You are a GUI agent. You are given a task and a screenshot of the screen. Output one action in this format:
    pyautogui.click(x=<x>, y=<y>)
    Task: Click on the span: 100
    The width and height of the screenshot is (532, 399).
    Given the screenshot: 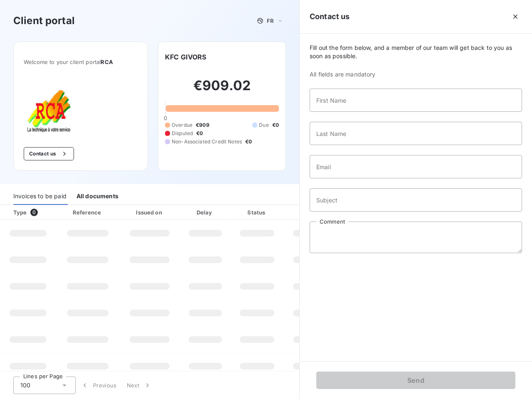 What is the action you would take?
    pyautogui.click(x=25, y=386)
    